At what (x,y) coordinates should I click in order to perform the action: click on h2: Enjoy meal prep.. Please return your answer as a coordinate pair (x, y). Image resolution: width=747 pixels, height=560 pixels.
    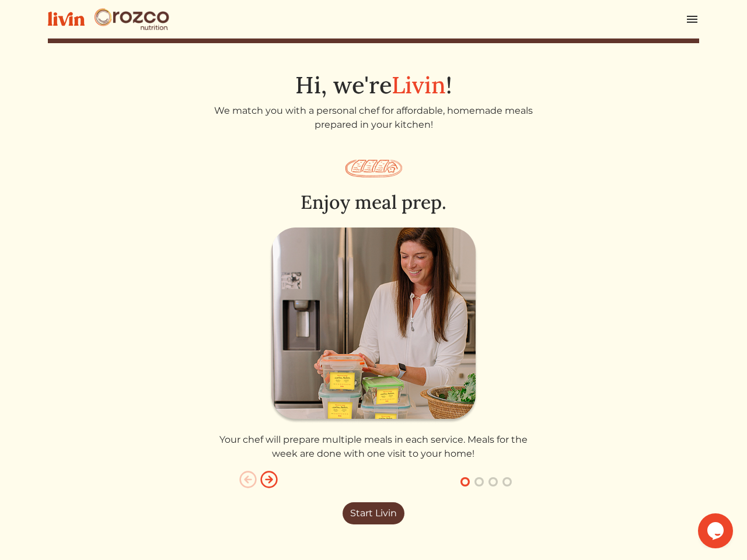
    Looking at the image, I should click on (373, 203).